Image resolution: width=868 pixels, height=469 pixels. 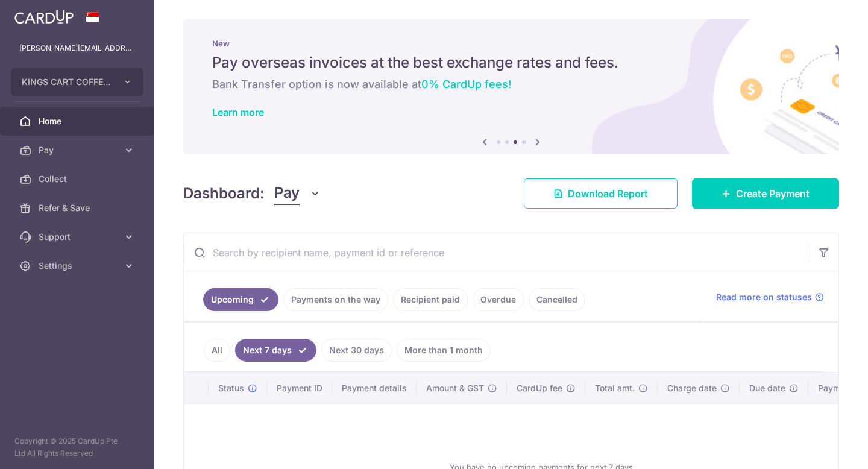 What do you see at coordinates (231, 388) in the screenshot?
I see `span: Status` at bounding box center [231, 388].